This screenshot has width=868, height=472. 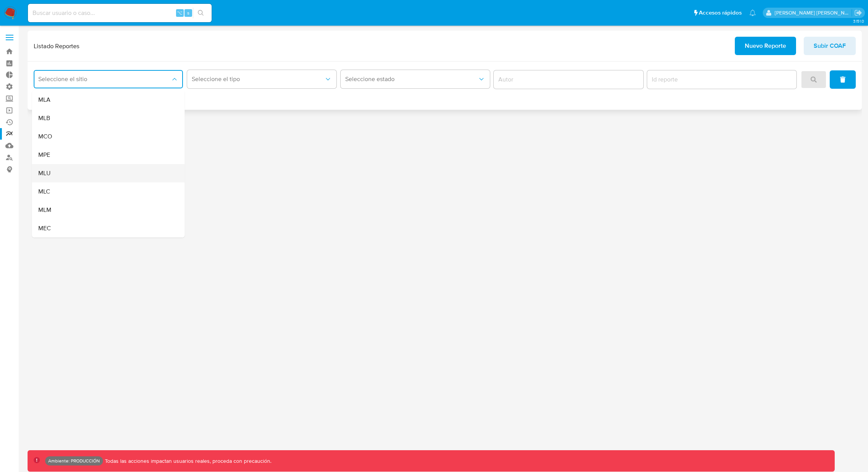 What do you see at coordinates (120, 13) in the screenshot?
I see `input: Buscar usuario o caso...` at bounding box center [120, 13].